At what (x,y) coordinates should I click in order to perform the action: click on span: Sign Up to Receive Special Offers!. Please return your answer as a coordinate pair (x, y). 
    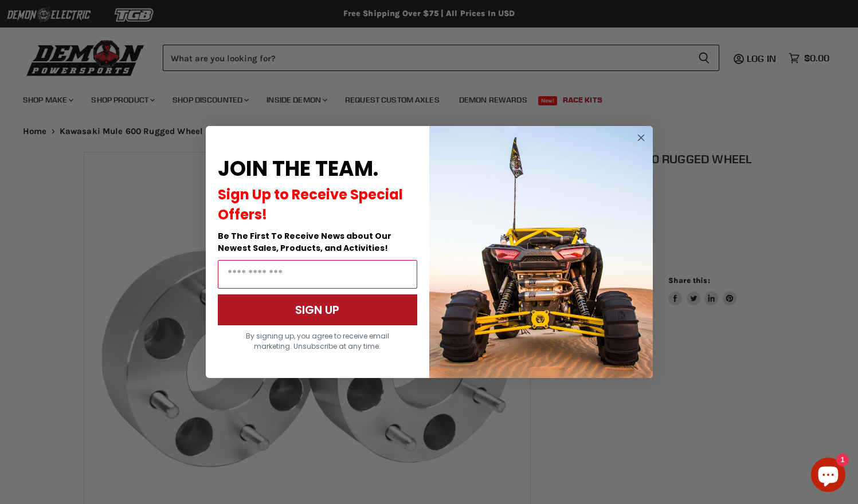
    Looking at the image, I should click on (310, 205).